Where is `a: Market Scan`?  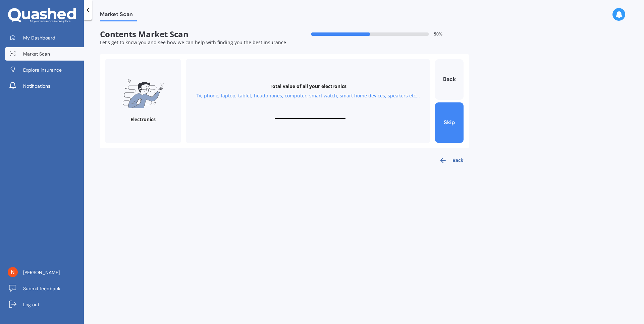
a: Market Scan is located at coordinates (44, 54).